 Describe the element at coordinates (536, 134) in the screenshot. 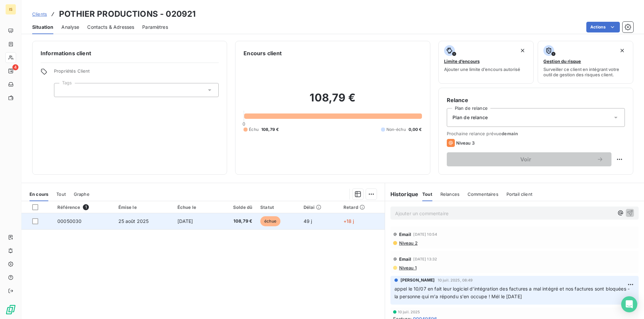

I see `span: Prochaine relance prévue` at that location.